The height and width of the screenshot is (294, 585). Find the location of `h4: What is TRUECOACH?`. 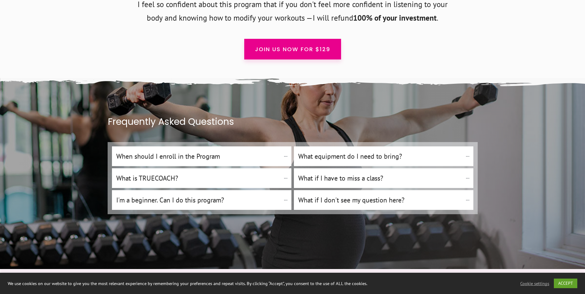

h4: What is TRUECOACH? is located at coordinates (198, 178).